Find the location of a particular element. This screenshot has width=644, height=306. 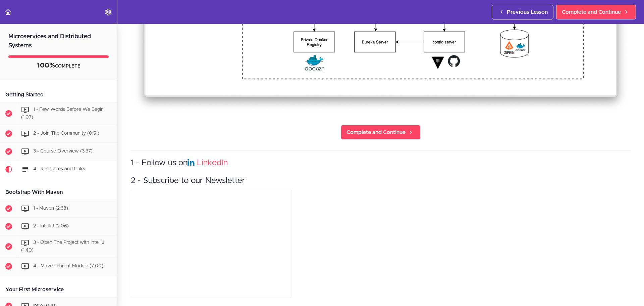

span: 1 - Few Words Before We Begin (1:07) is located at coordinates (62, 113).